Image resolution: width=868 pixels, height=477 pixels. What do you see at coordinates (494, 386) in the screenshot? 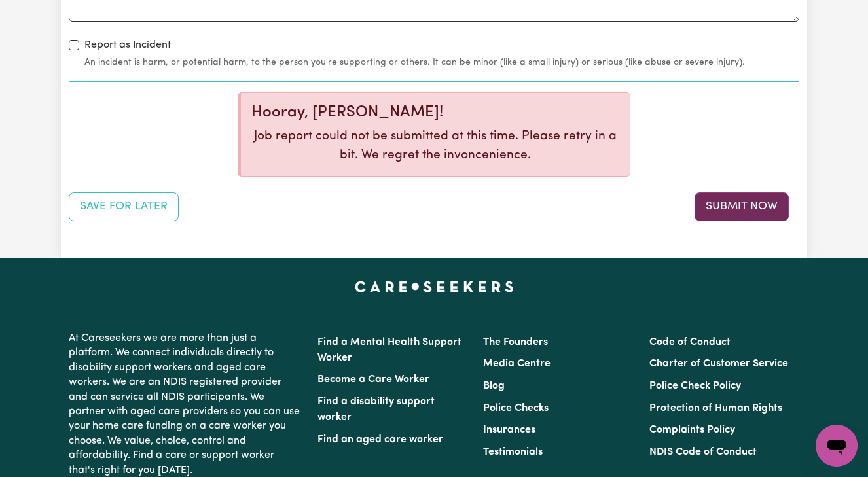
I see `a: Blog` at bounding box center [494, 386].